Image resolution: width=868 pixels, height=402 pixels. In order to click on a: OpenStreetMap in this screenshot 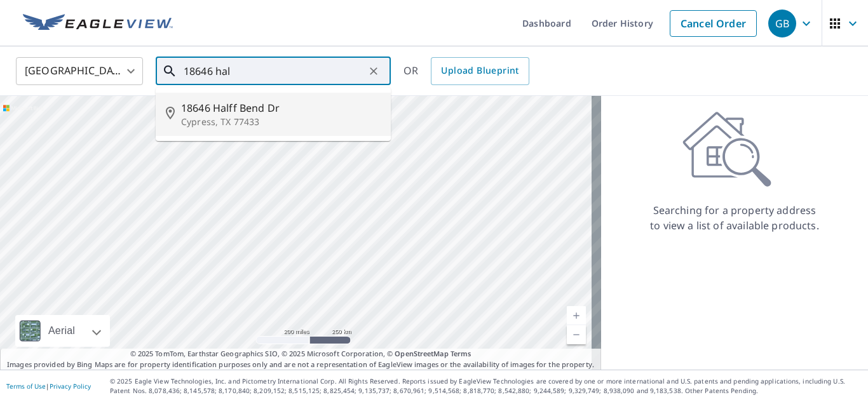, I will do `click(421, 353)`.